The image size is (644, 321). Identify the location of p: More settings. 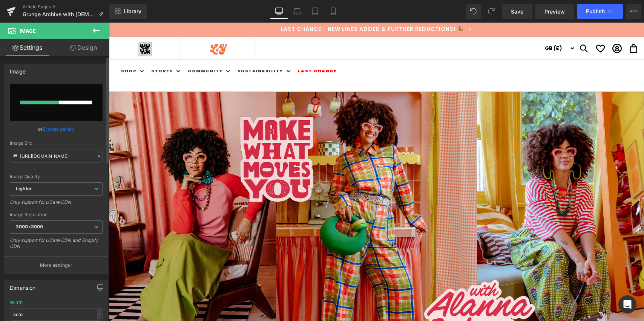
(55, 265).